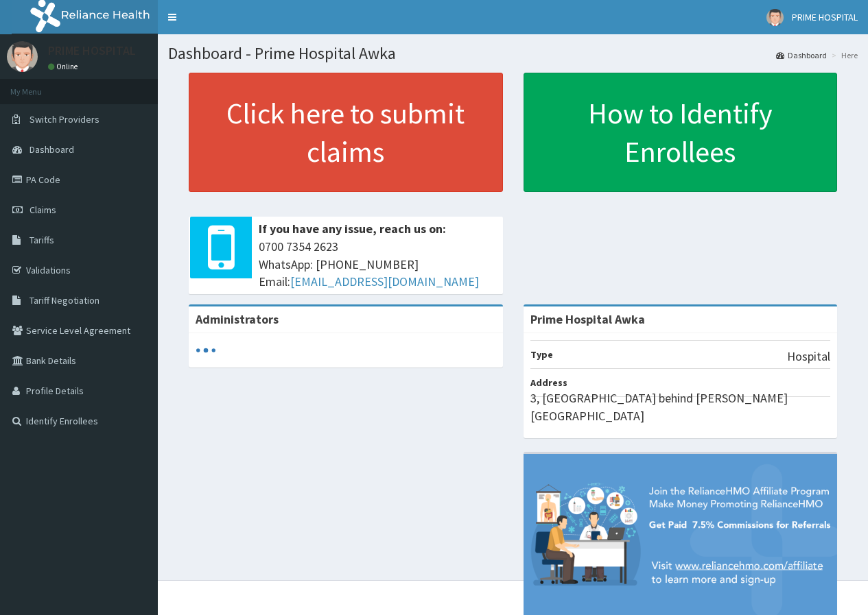 Image resolution: width=868 pixels, height=615 pixels. I want to click on svg: audio-loading, so click(206, 350).